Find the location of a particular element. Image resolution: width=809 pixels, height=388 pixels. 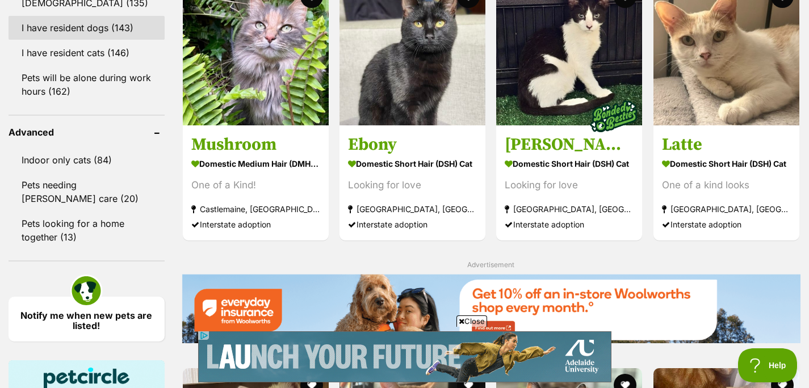

span: Advertisement is located at coordinates (490, 264).